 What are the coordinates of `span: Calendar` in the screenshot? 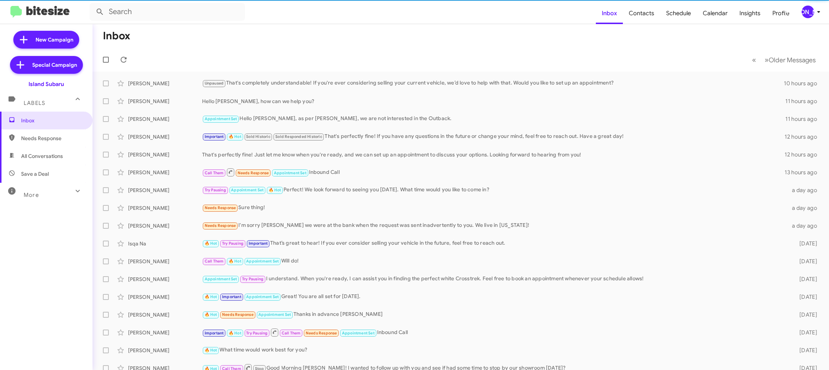 It's located at (715, 13).